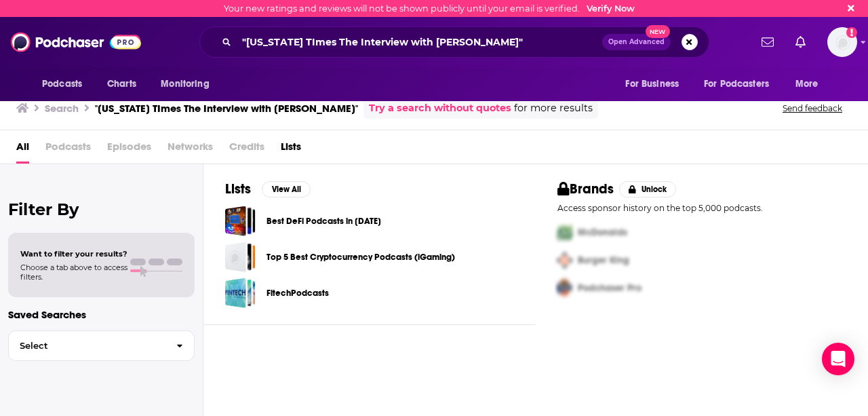 The height and width of the screenshot is (416, 868). Describe the element at coordinates (565, 260) in the screenshot. I see `img: Second Pro Logo` at that location.